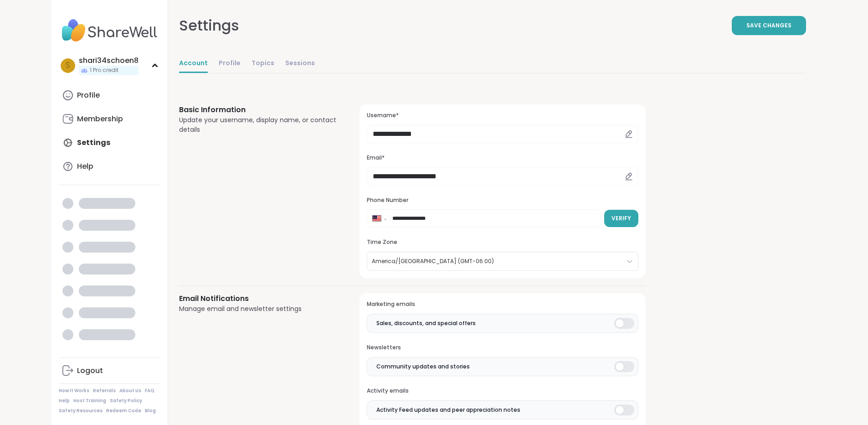 This screenshot has height=425, width=868. I want to click on a: Safety Policy, so click(126, 401).